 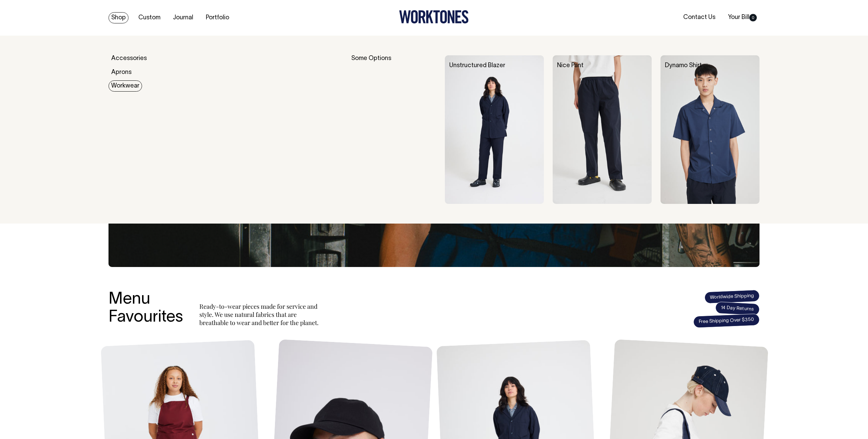 I want to click on img: Nice Pant, so click(x=603, y=129).